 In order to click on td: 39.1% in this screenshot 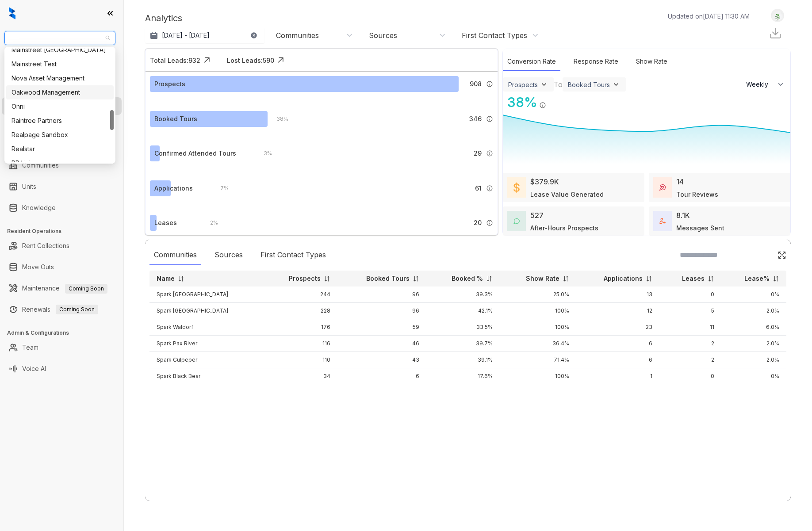, I will do `click(463, 360)`.